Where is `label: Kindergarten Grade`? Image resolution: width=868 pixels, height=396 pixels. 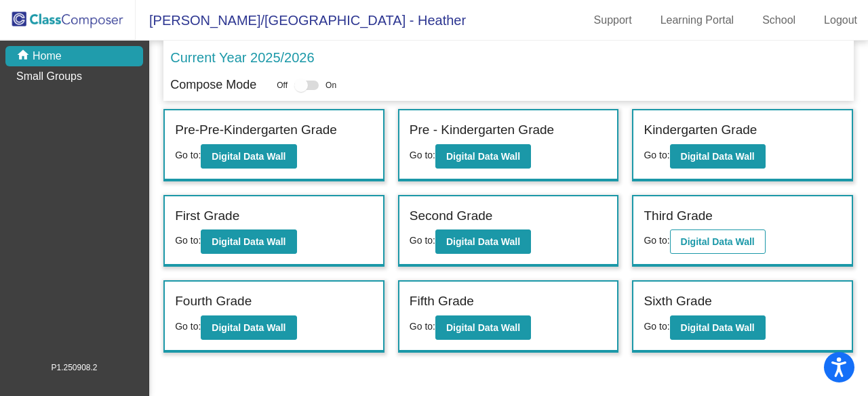
label: Kindergarten Grade is located at coordinates (700, 130).